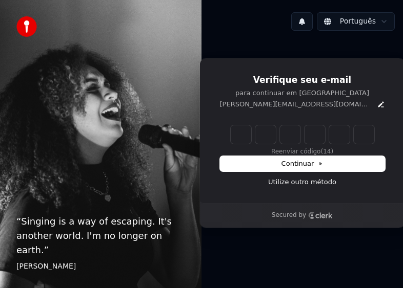 Image resolution: width=403 pixels, height=288 pixels. What do you see at coordinates (27, 27) in the screenshot?
I see `img: youka` at bounding box center [27, 27].